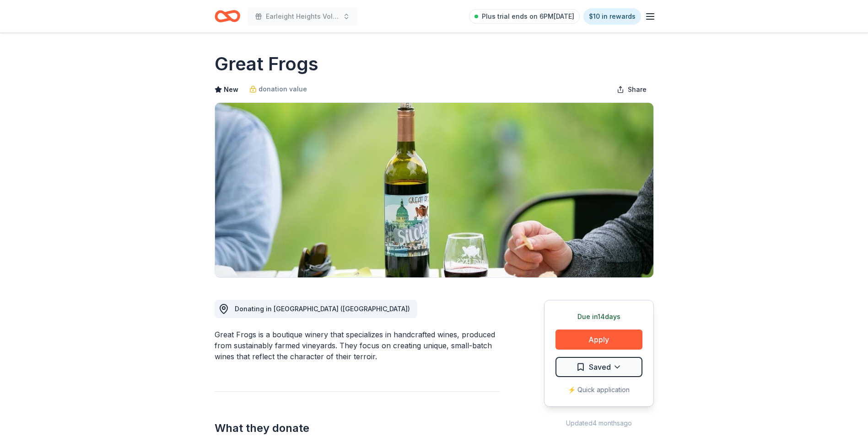 The height and width of the screenshot is (436, 868). Describe the element at coordinates (612, 17) in the screenshot. I see `a: $10 in rewards` at that location.